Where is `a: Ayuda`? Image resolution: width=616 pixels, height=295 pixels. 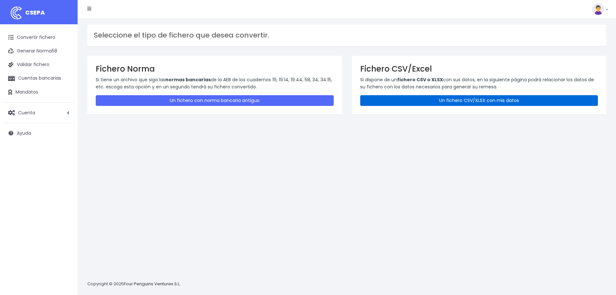 a: Ayuda is located at coordinates (39, 133).